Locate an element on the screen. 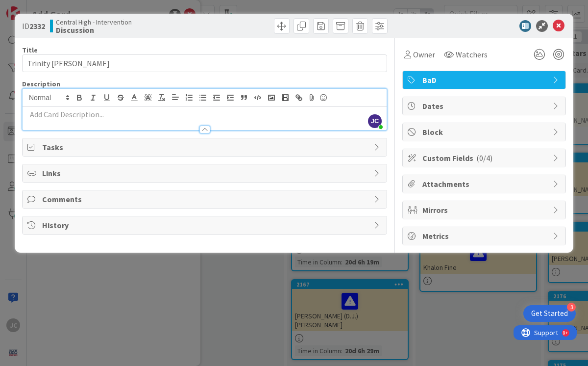  span: Metrics is located at coordinates (485, 236).